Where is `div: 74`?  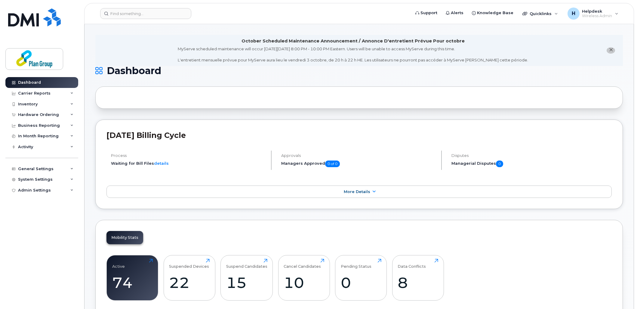 div: 74 is located at coordinates (132, 282).